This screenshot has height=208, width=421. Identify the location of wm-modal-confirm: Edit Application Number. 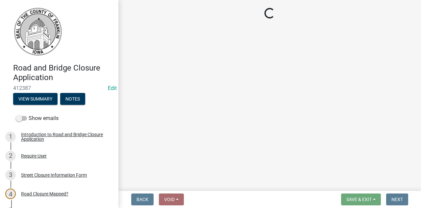
(112, 88).